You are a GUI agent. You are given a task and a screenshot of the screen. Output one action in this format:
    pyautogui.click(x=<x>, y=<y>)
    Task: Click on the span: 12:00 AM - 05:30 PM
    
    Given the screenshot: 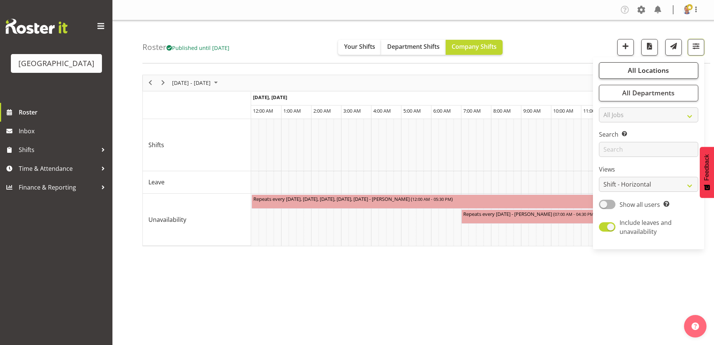 What is the action you would take?
    pyautogui.click(x=432, y=199)
    